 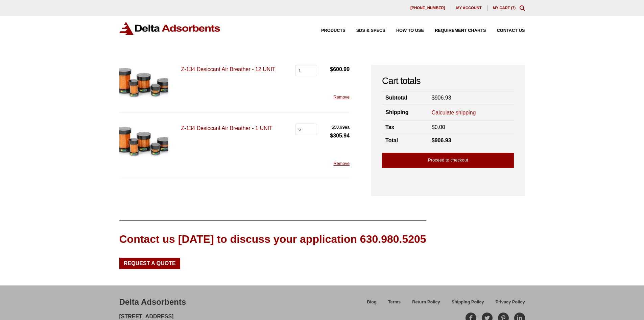 I want to click on a: Requirement Charts, so click(x=455, y=31).